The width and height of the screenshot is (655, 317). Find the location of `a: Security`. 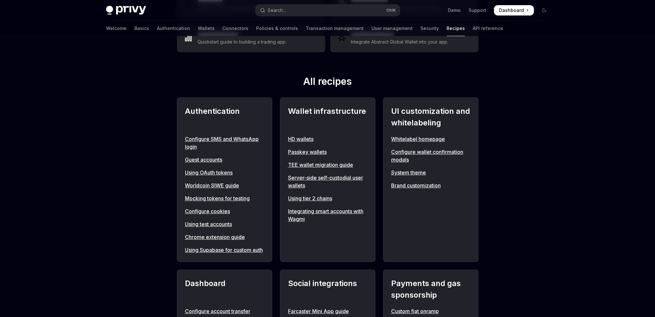

a: Security is located at coordinates (430, 28).